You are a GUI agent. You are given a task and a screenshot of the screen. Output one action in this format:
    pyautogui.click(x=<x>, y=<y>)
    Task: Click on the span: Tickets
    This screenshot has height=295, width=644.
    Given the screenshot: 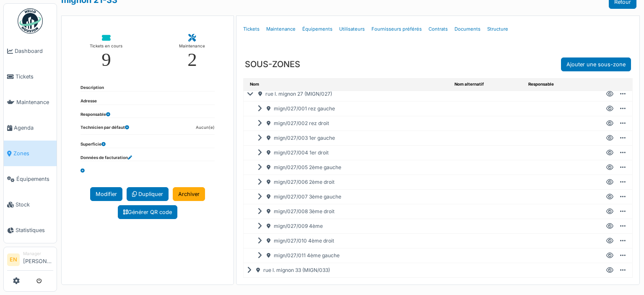 What is the action you would take?
    pyautogui.click(x=34, y=76)
    